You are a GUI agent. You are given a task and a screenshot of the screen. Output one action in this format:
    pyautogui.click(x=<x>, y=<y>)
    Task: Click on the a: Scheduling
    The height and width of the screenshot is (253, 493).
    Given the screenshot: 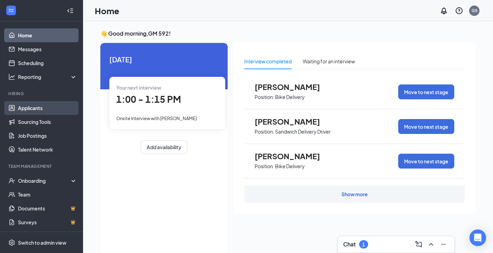 What is the action you would take?
    pyautogui.click(x=47, y=63)
    